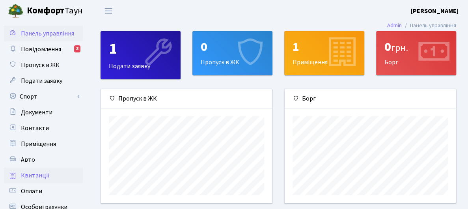 The width and height of the screenshot is (468, 209). What do you see at coordinates (43, 112) in the screenshot?
I see `a: Документи` at bounding box center [43, 112].